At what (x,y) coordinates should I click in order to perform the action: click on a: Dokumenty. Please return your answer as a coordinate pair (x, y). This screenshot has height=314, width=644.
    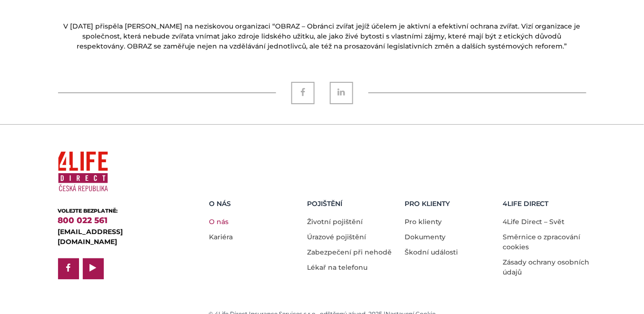
    Looking at the image, I should click on (425, 237).